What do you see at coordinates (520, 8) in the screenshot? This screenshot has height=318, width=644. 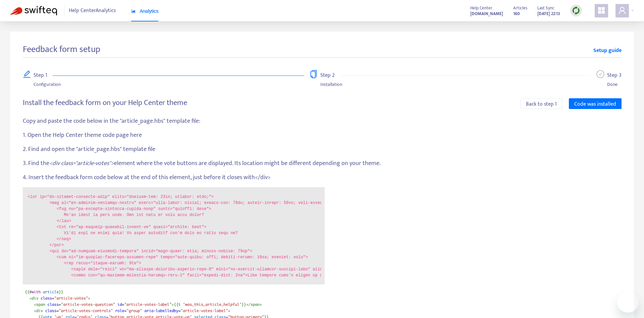 I see `span: Articles` at bounding box center [520, 8].